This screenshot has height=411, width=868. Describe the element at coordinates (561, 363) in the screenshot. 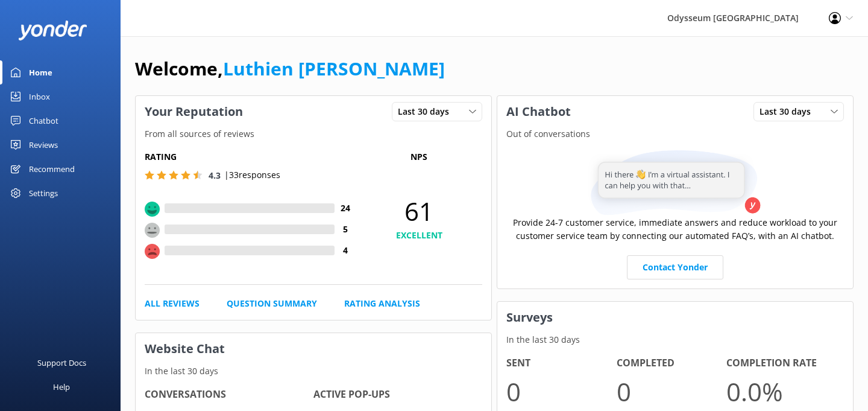

I see `h4: Sent` at that location.